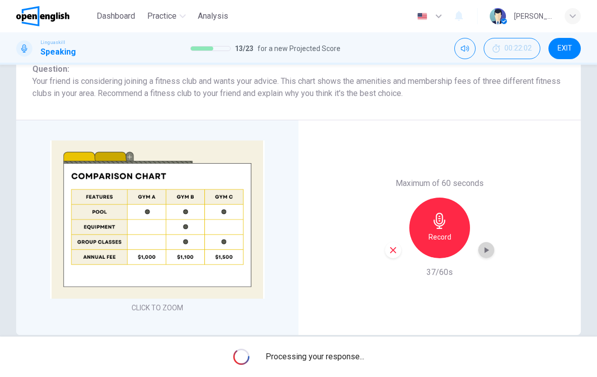  Describe the element at coordinates (512, 49) in the screenshot. I see `div: Hide` at that location.